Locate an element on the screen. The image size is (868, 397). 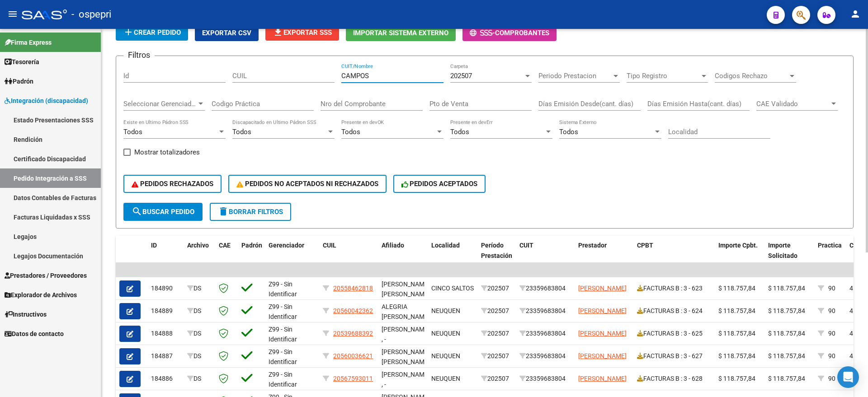
div: 184888 is located at coordinates (165, 334).